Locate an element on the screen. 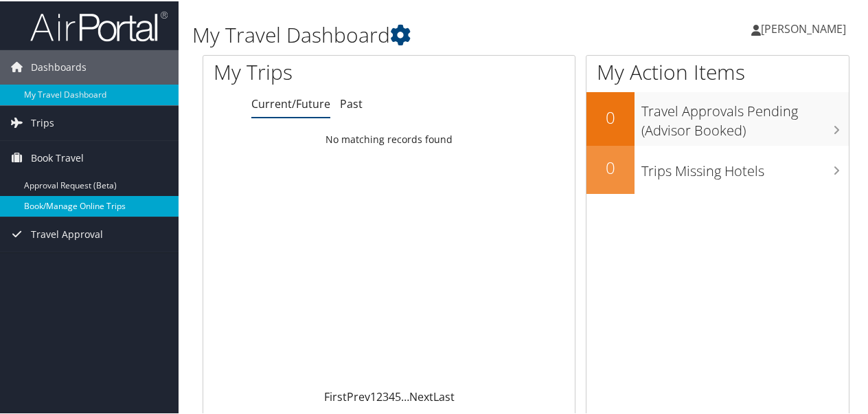  td: No matching records found is located at coordinates (388, 138).